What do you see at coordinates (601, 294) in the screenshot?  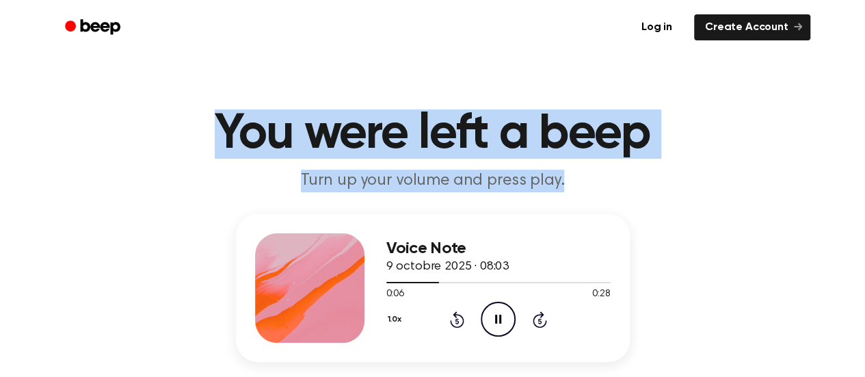 I see `span: 0:28` at bounding box center [601, 294].